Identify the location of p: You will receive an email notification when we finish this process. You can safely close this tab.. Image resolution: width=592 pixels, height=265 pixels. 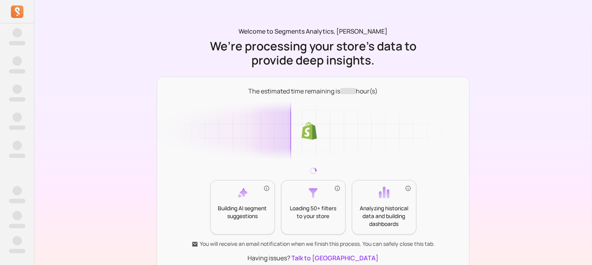
(313, 244).